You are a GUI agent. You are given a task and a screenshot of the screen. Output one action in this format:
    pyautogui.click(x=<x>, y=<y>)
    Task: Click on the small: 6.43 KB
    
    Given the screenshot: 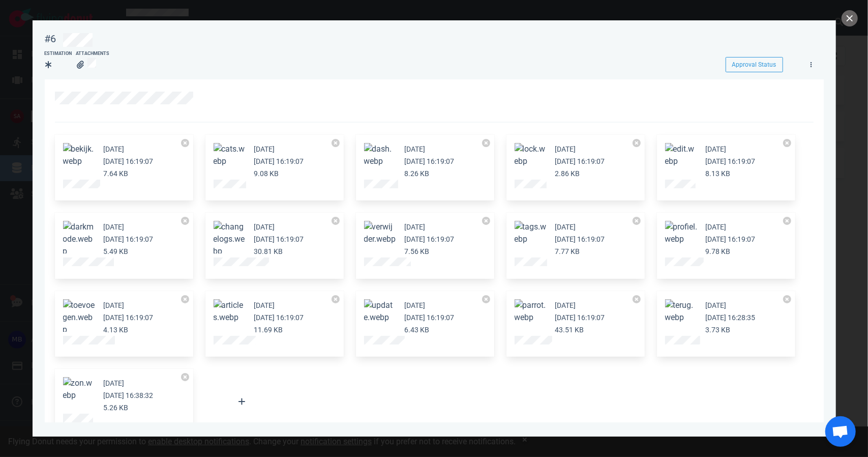 What is the action you would take?
    pyautogui.click(x=417, y=330)
    